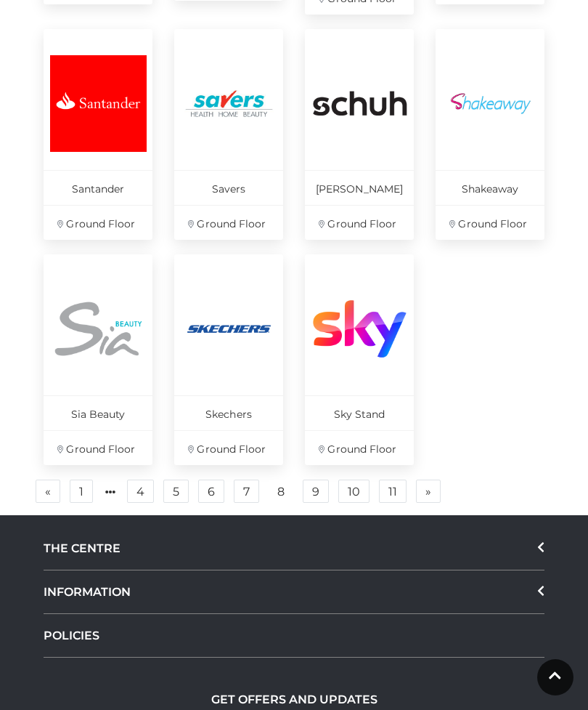 The width and height of the screenshot is (588, 710). What do you see at coordinates (294, 636) in the screenshot?
I see `a: POLICIES` at bounding box center [294, 636].